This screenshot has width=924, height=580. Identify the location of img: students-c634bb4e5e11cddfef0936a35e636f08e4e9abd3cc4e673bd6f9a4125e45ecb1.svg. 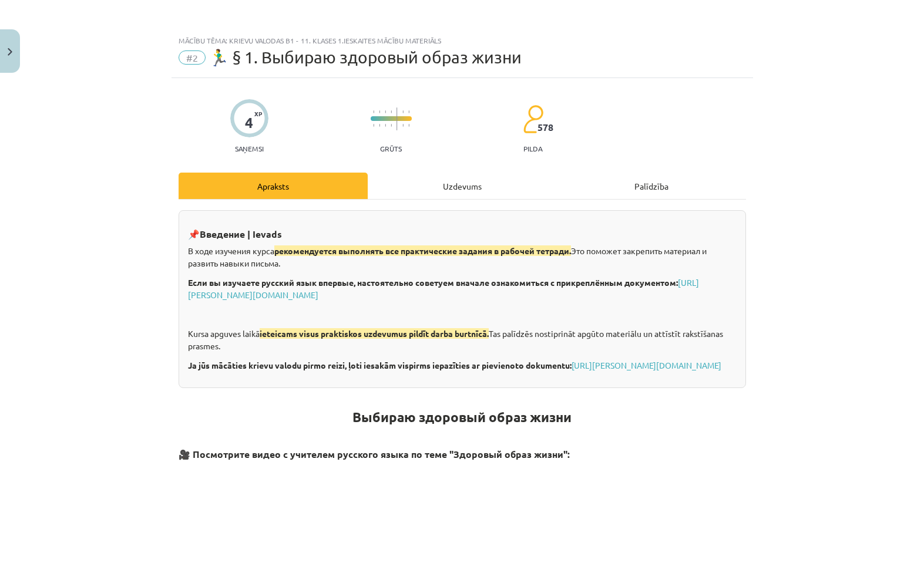
(533, 120).